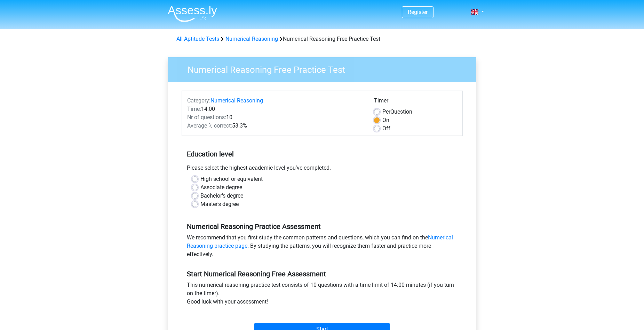  What do you see at coordinates (276, 109) in the screenshot?
I see `div: 14:00` at bounding box center [276, 109].